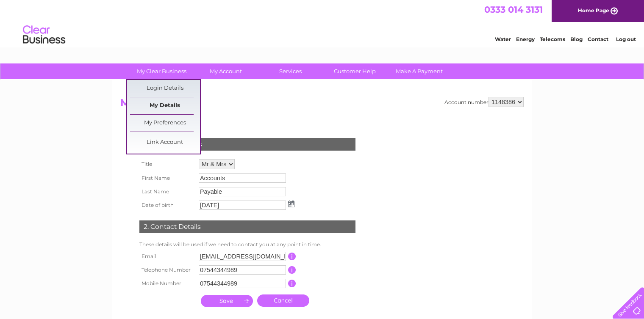 This screenshot has width=644, height=319. Describe the element at coordinates (283, 301) in the screenshot. I see `a: Cancel` at that location.